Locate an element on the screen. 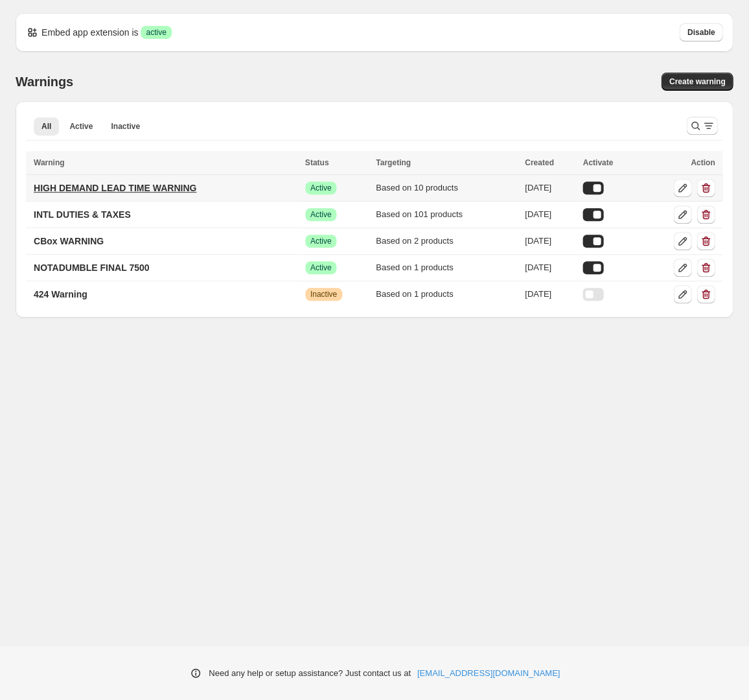 The width and height of the screenshot is (749, 700). a: NOTADUMBLE FINAL 7500 is located at coordinates (91, 268).